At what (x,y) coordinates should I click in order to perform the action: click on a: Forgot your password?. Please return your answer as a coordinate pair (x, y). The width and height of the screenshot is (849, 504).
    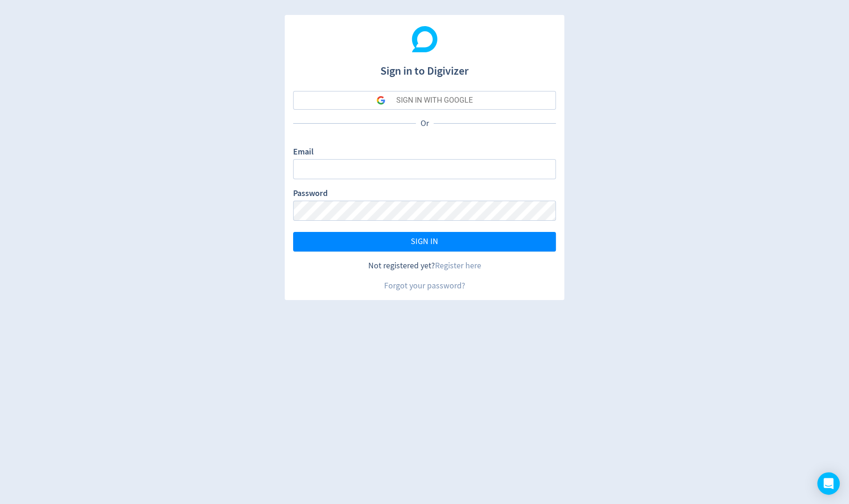
    Looking at the image, I should click on (425, 286).